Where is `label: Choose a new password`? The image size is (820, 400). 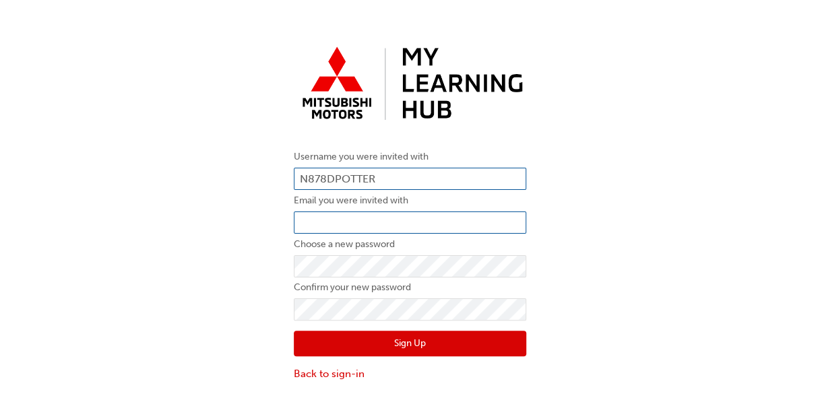
label: Choose a new password is located at coordinates (409, 244).